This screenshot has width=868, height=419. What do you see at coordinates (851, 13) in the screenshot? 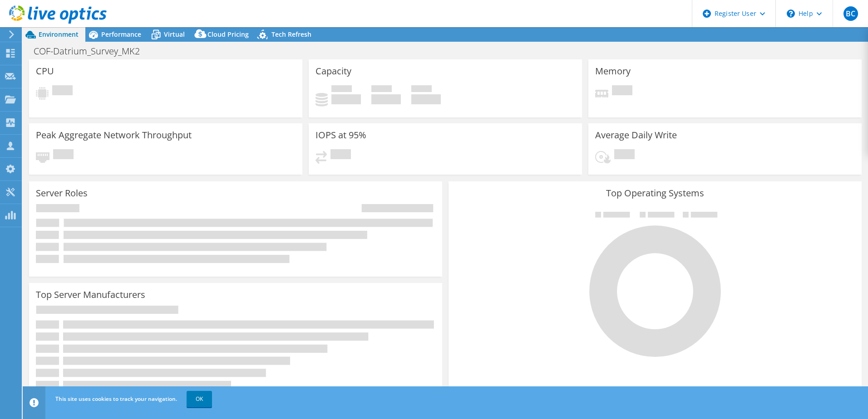
I see `span: BC` at bounding box center [851, 13].